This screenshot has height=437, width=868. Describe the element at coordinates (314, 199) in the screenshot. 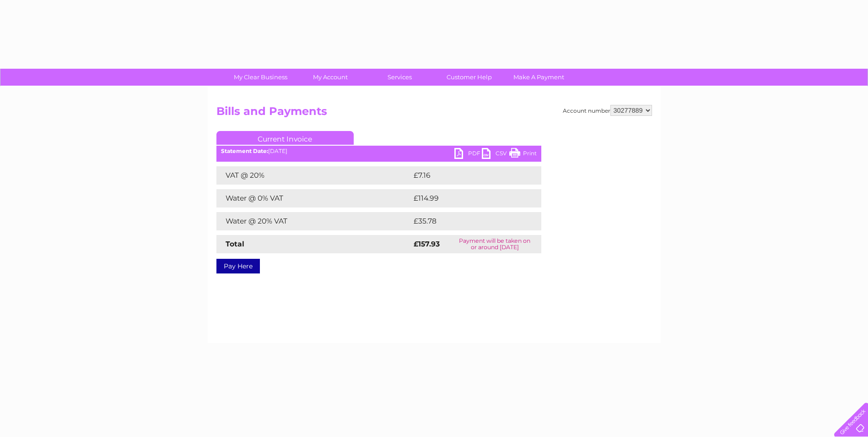

I see `td: Water @ 0% VAT` at that location.